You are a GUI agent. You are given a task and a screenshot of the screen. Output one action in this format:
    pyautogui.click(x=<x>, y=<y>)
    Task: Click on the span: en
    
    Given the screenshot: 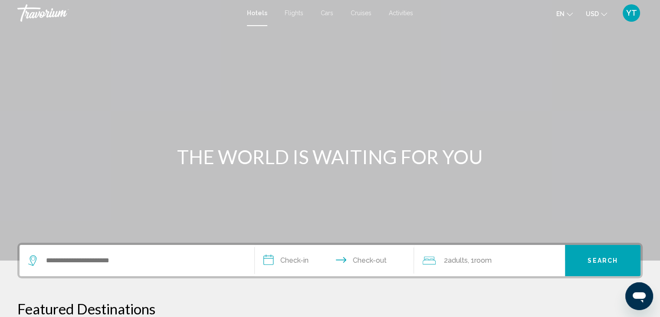 What is the action you would take?
    pyautogui.click(x=560, y=14)
    